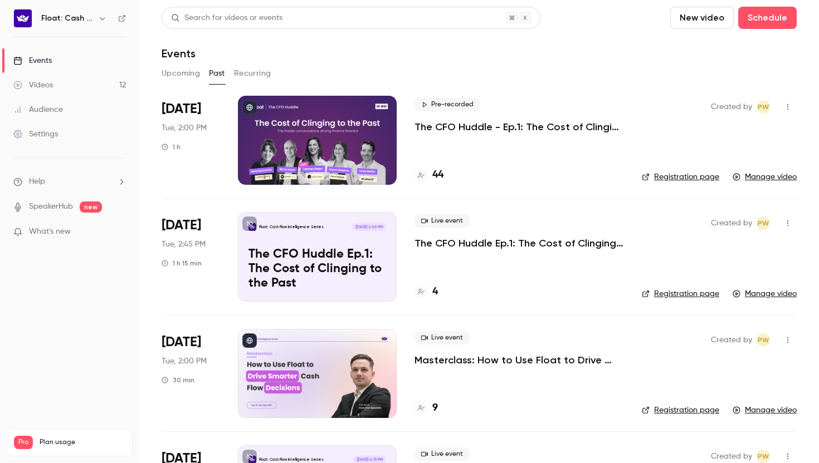  Describe the element at coordinates (182, 263) in the screenshot. I see `div: 1 h 15 min` at that location.